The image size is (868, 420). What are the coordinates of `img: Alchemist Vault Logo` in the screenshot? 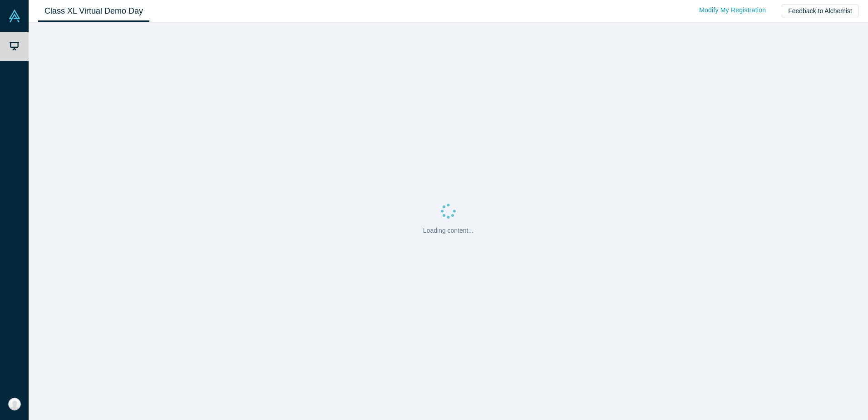 It's located at (14, 16).